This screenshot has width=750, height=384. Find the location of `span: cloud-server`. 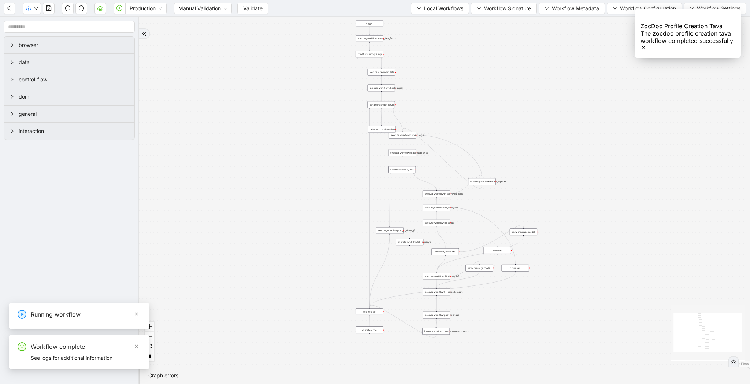

span: cloud-server is located at coordinates (100, 8).